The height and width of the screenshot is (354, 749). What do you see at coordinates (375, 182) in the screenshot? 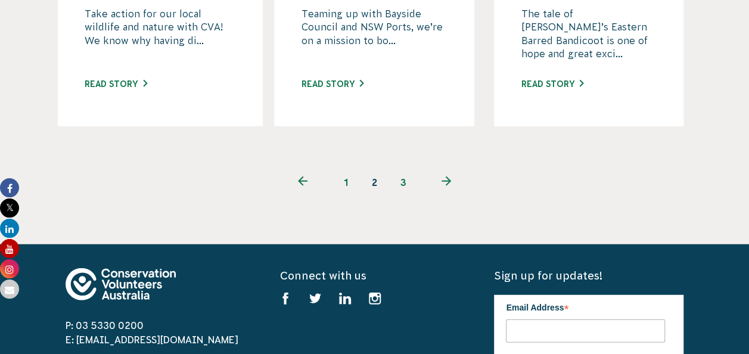
I see `span: 2` at bounding box center [375, 182].